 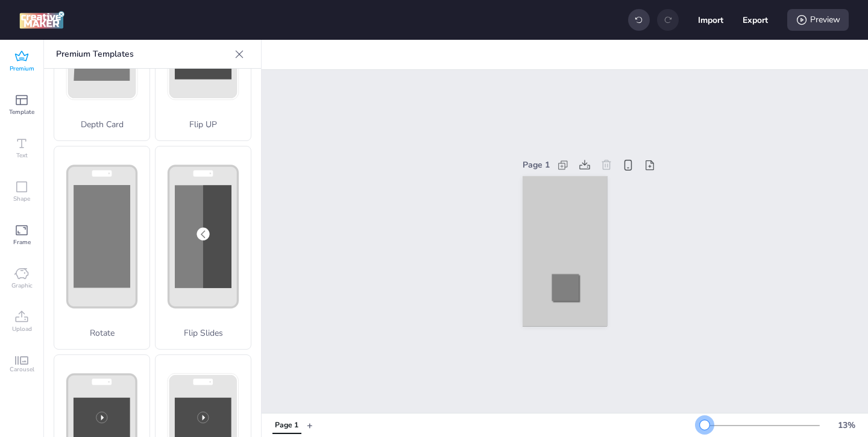 I want to click on span: Frame, so click(x=22, y=242).